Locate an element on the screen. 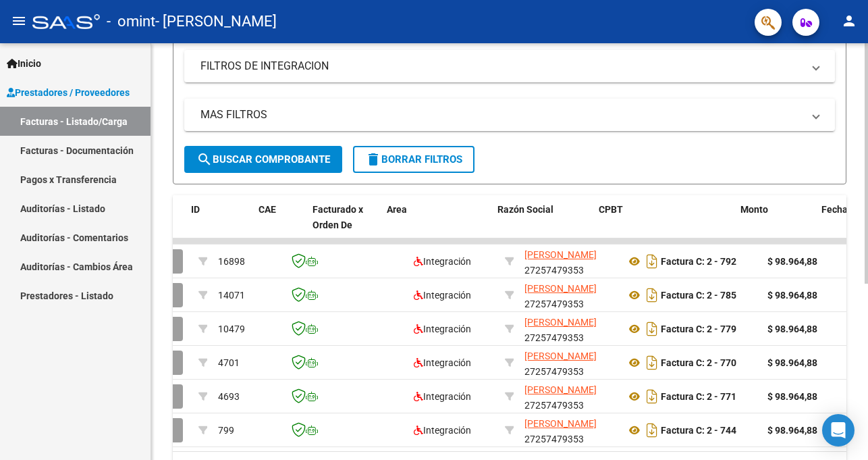 Image resolution: width=868 pixels, height=460 pixels. span: ID is located at coordinates (195, 209).